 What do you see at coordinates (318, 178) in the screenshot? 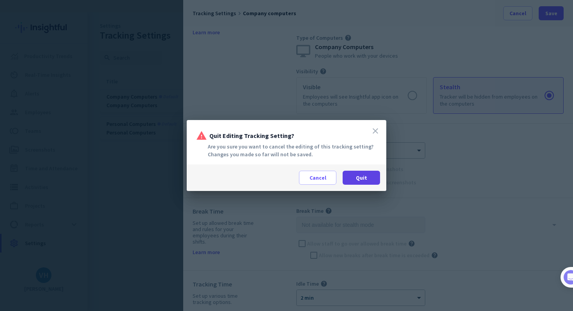
I see `span: Cancel` at bounding box center [318, 178].